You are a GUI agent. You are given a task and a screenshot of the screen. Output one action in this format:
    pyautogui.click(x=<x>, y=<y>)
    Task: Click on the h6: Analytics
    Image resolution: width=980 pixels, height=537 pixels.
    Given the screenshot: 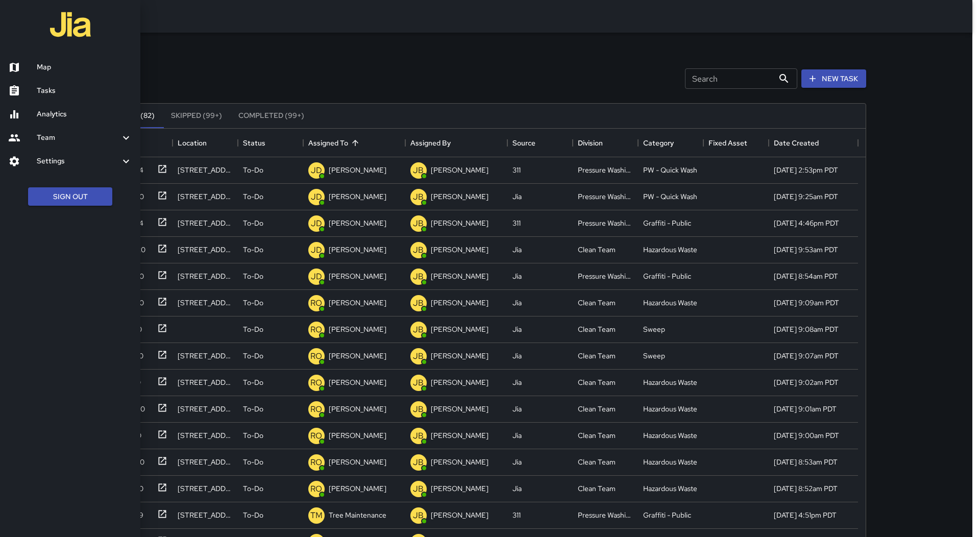 What is the action you would take?
    pyautogui.click(x=84, y=115)
    